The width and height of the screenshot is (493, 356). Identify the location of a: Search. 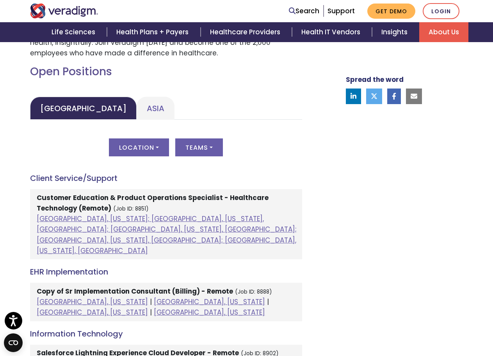
(304, 11).